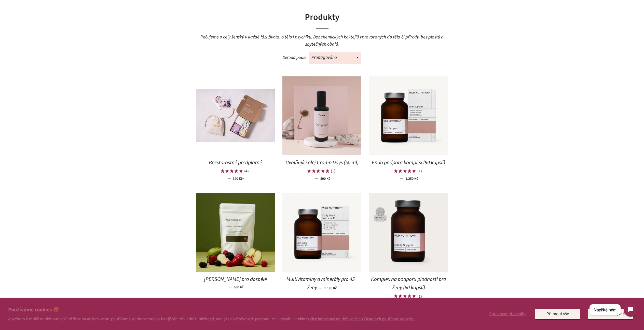 The height and width of the screenshot is (330, 644). What do you see at coordinates (322, 17) in the screenshot?
I see `h1: Produkty` at bounding box center [322, 17].